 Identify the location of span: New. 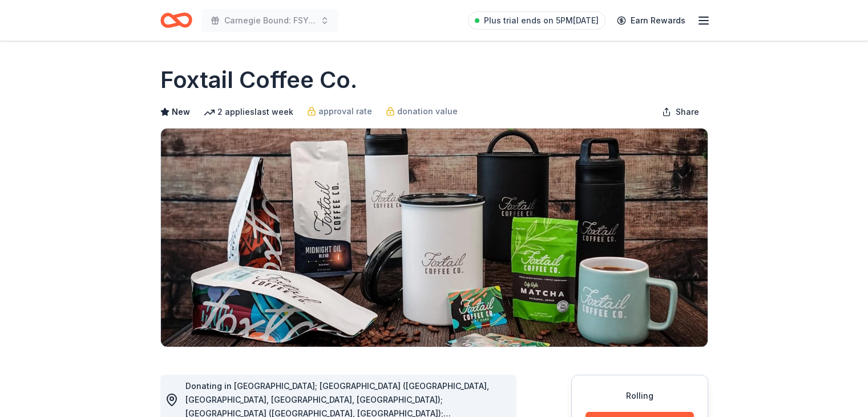
(181, 112).